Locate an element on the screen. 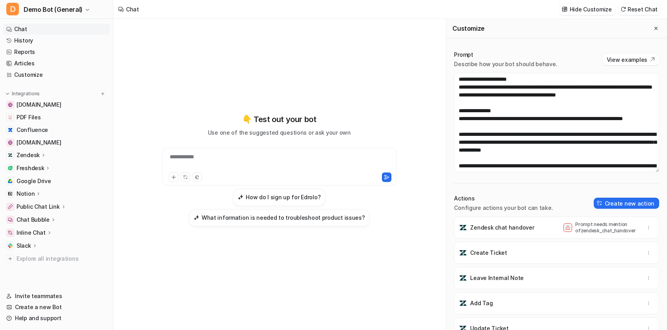  img: www.atlassian.com is located at coordinates (10, 105).